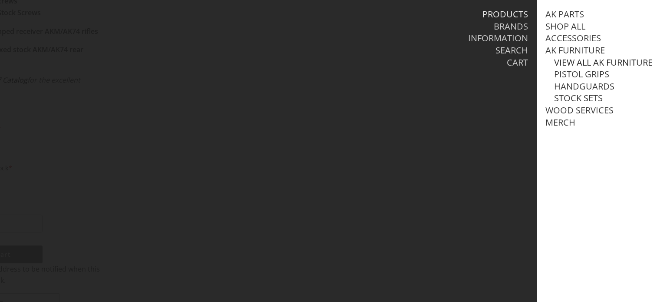  I want to click on a: Stock Sets, so click(578, 98).